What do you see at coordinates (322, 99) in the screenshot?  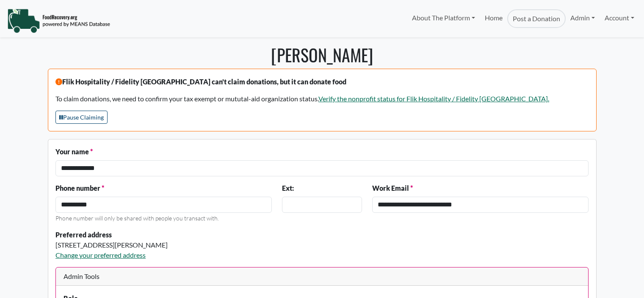 I see `p: To claim donations, we need to confirm your tax exempt or mututal-aid organization status.` at bounding box center [322, 99].